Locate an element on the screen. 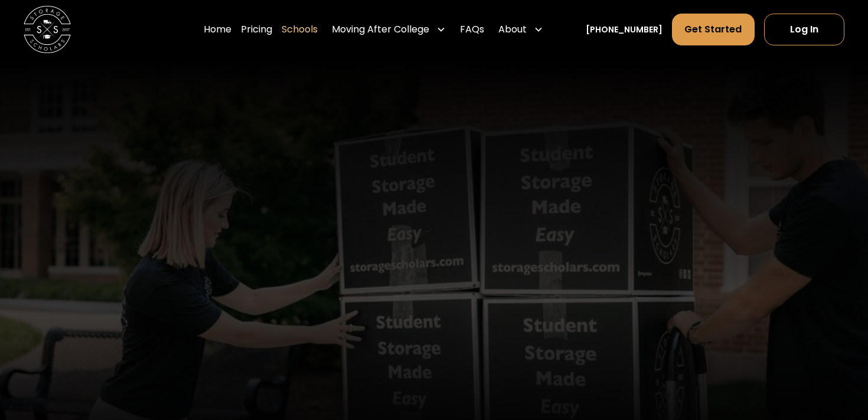  a: FAQs is located at coordinates (472, 29).